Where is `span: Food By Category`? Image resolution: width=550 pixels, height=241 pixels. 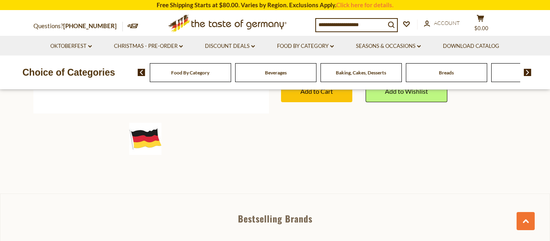
span: Food By Category is located at coordinates (190, 72).